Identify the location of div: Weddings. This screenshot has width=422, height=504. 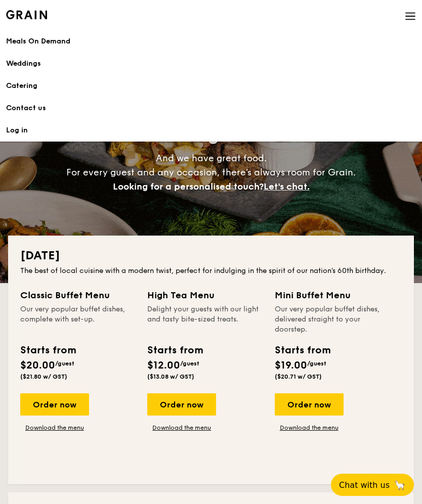
(211, 64).